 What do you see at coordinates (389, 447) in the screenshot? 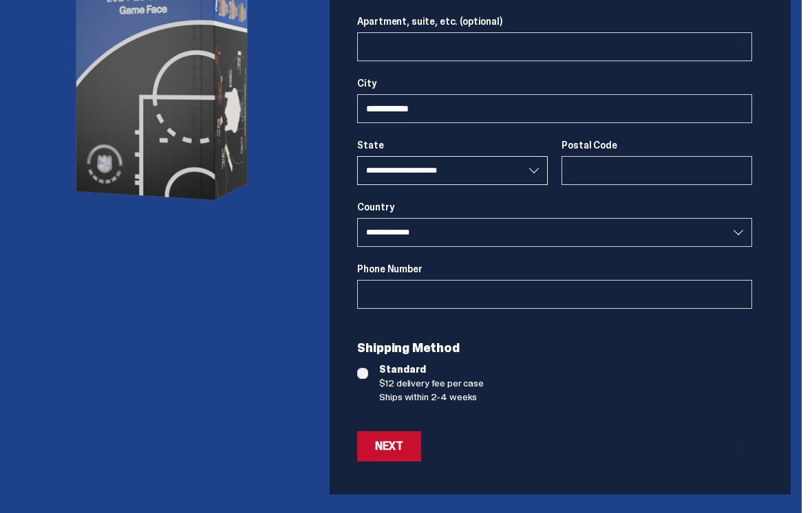
I see `button: Next` at bounding box center [389, 447].